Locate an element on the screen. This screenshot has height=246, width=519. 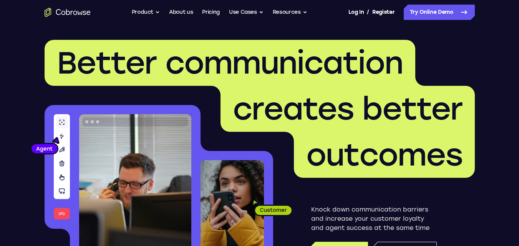
button: Resources is located at coordinates (290, 12).